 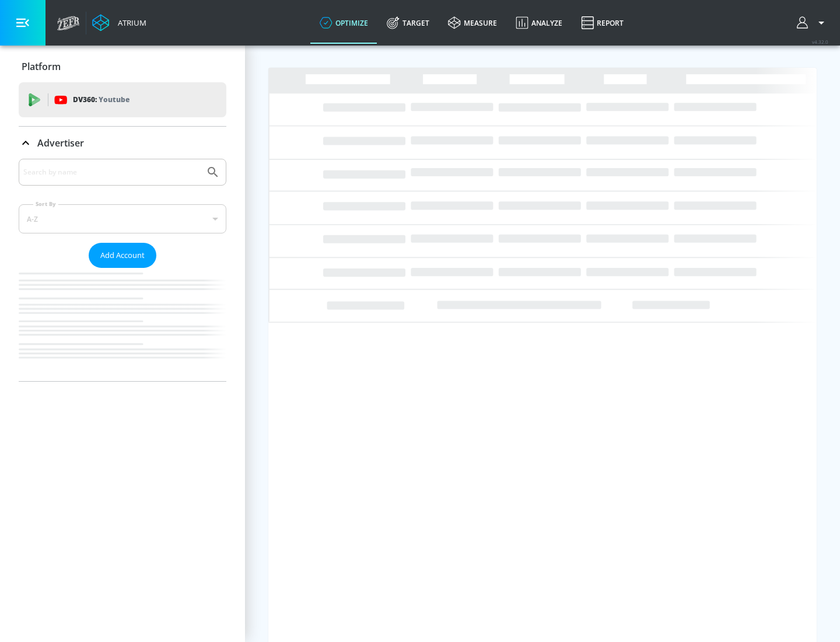 I want to click on div: Atrium, so click(x=129, y=23).